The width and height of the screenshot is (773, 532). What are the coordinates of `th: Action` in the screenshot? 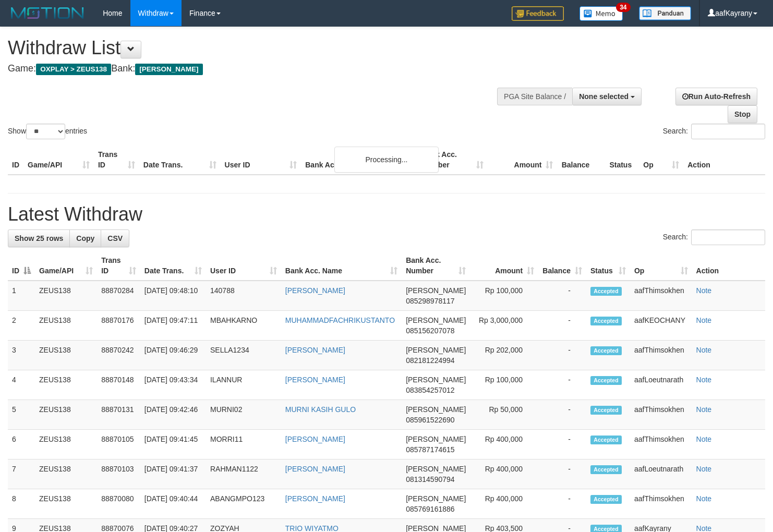 It's located at (728, 266).